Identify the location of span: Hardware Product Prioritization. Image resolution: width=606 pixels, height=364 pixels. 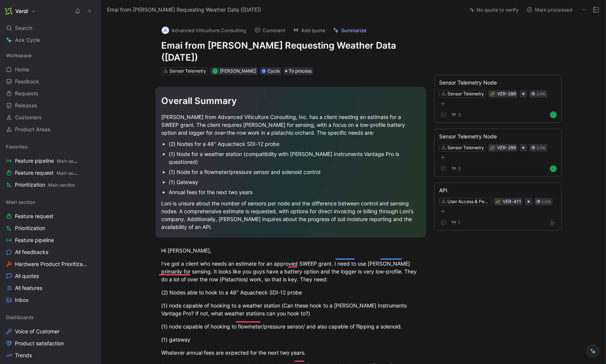
(51, 264).